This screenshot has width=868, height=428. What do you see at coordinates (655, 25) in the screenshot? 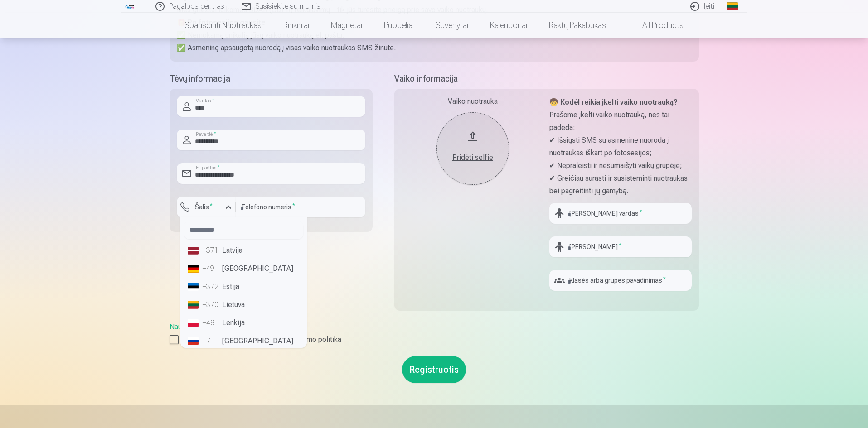
I see `a: All products` at bounding box center [655, 25].